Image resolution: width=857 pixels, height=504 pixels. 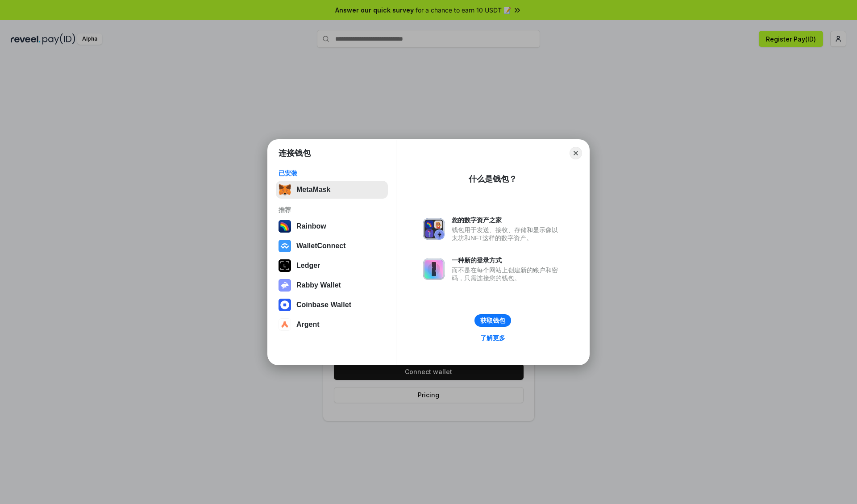 I want to click on a: 了解更多, so click(x=493, y=338).